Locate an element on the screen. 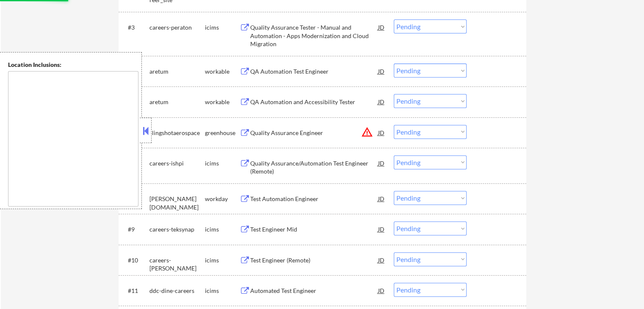 This screenshot has height=309, width=644. div: slingshotaerospace is located at coordinates (177, 133).